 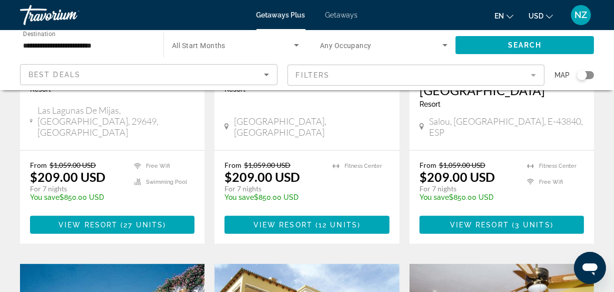 I want to click on span: Destination, so click(x=39, y=34).